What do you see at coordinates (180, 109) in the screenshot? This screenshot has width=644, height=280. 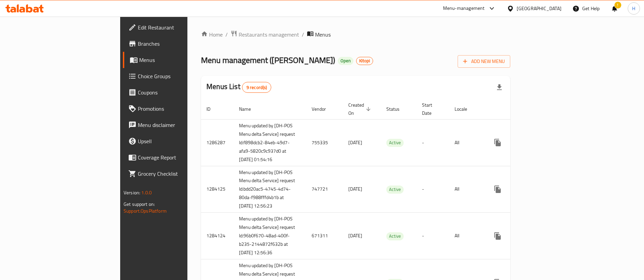 I see `span: Promotions` at bounding box center [180, 109].